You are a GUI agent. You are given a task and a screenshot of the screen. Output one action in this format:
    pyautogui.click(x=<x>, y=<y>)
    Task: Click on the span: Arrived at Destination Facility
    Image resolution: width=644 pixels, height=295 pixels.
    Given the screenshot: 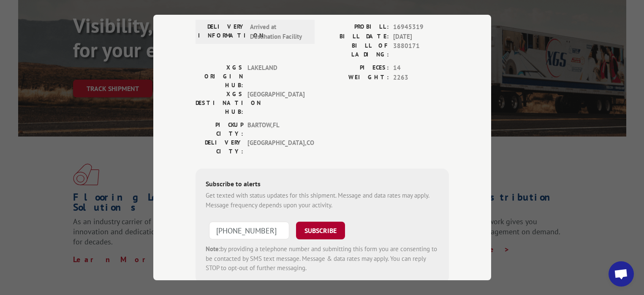 What is the action you would take?
    pyautogui.click(x=278, y=32)
    